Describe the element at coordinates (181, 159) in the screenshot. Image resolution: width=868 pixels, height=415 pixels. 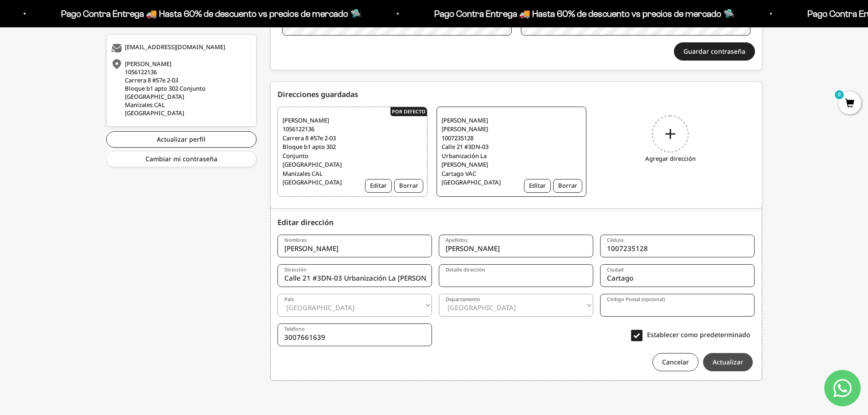
I see `a: Cambiar mi contraseña` at that location.